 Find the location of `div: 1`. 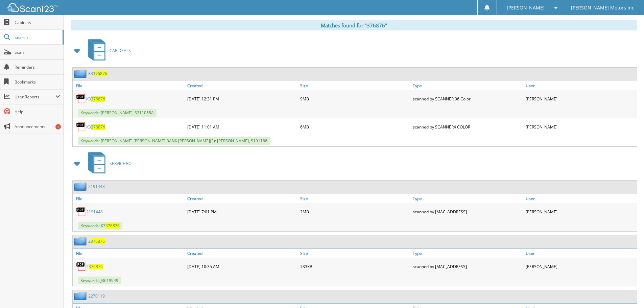

div: 1 is located at coordinates (58, 127).